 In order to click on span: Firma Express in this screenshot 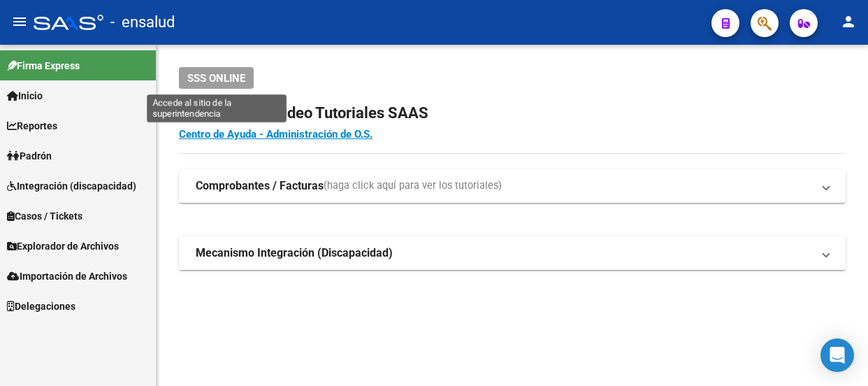, I will do `click(43, 66)`.